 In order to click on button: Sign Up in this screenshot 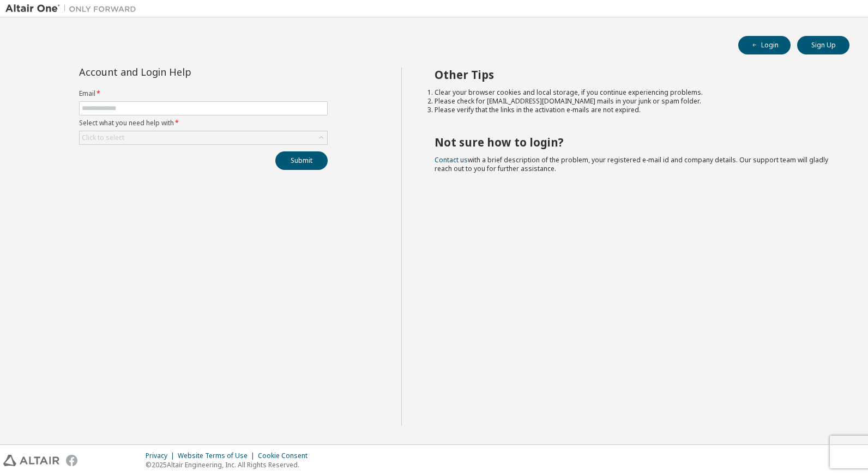, I will do `click(823, 45)`.